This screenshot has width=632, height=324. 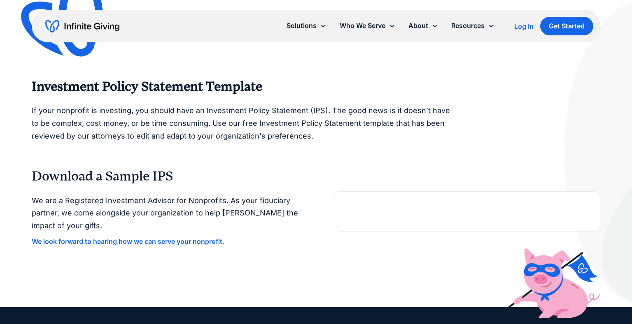 I want to click on h2: Download a Sample IPS, so click(x=165, y=177).